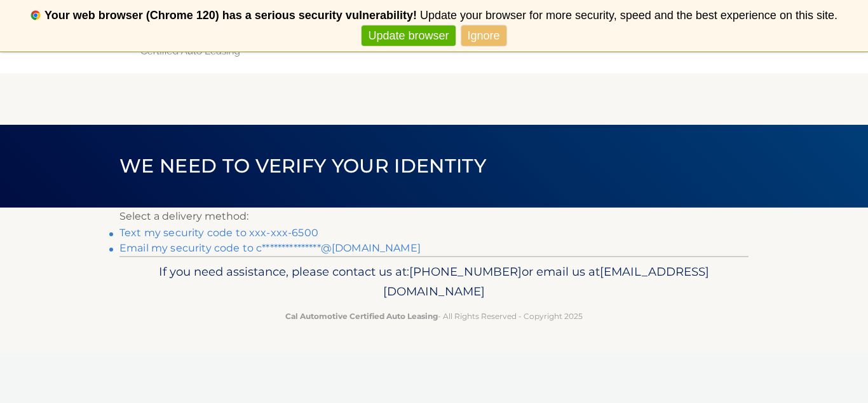  I want to click on p: If you need assistance, please contact us at: or email us at, so click(434, 282).